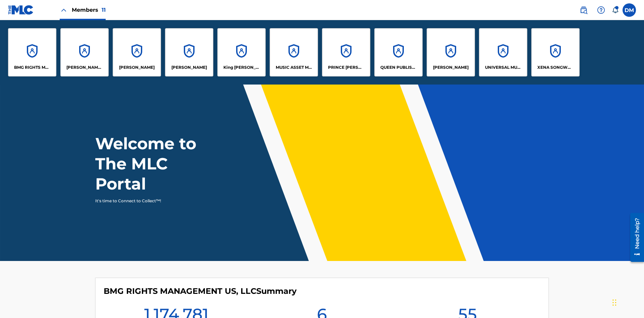 This screenshot has height=318, width=644. I want to click on div: Drag, so click(614, 303).